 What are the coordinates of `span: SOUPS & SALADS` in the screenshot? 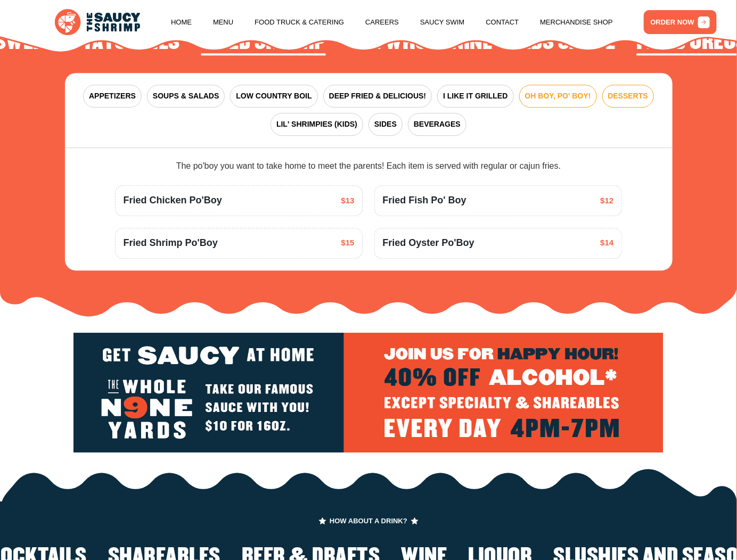 It's located at (186, 96).